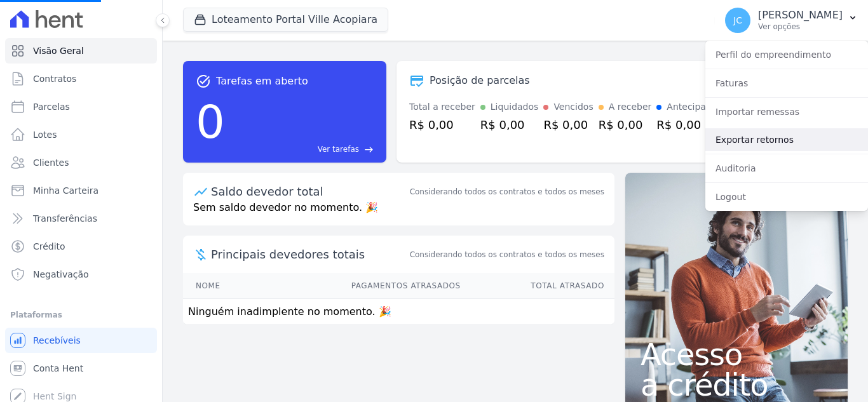  What do you see at coordinates (221, 286) in the screenshot?
I see `th: Nome` at bounding box center [221, 286].